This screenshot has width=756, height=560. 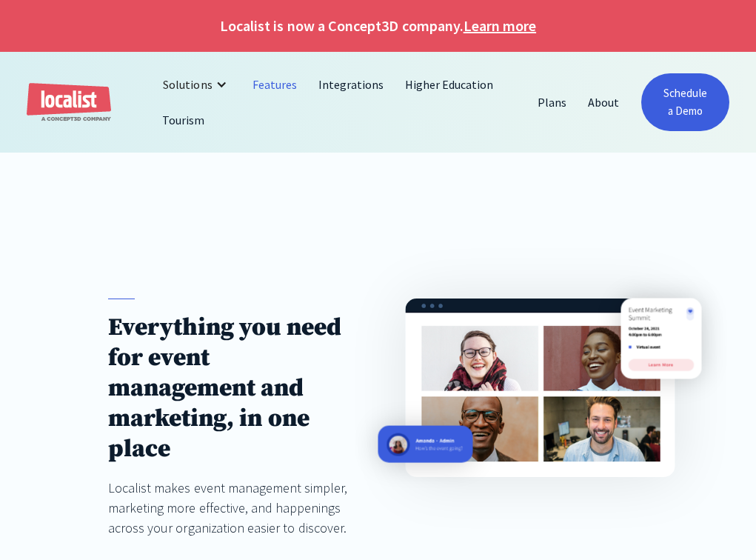 What do you see at coordinates (275, 85) in the screenshot?
I see `a: Features` at bounding box center [275, 85].